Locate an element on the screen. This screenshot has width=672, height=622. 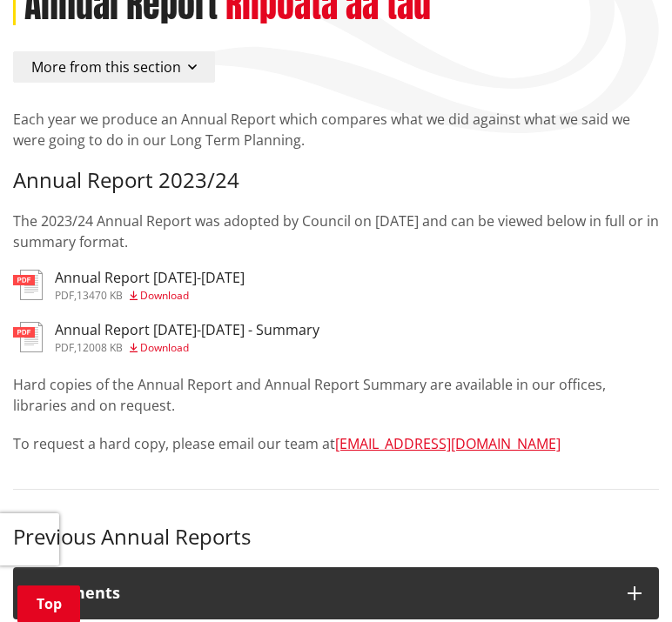
span: 13470 KB is located at coordinates (100, 295).